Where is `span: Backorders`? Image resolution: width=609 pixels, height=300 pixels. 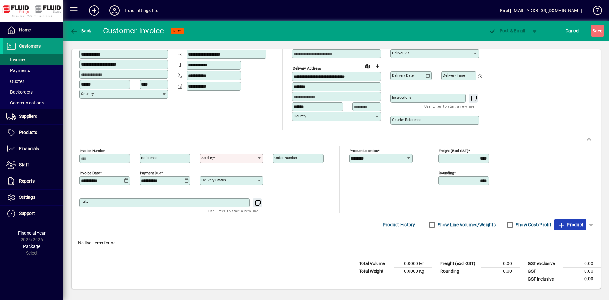
span: Backorders is located at coordinates (19, 92).